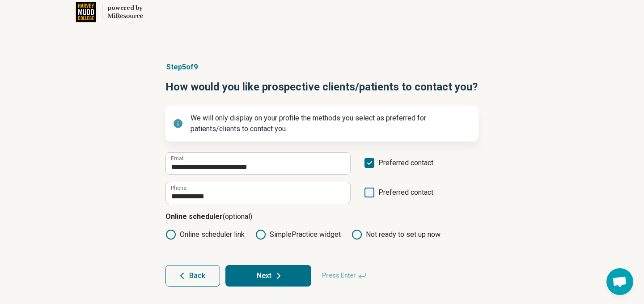 The width and height of the screenshot is (644, 304). I want to click on div: powered by, so click(126, 8).